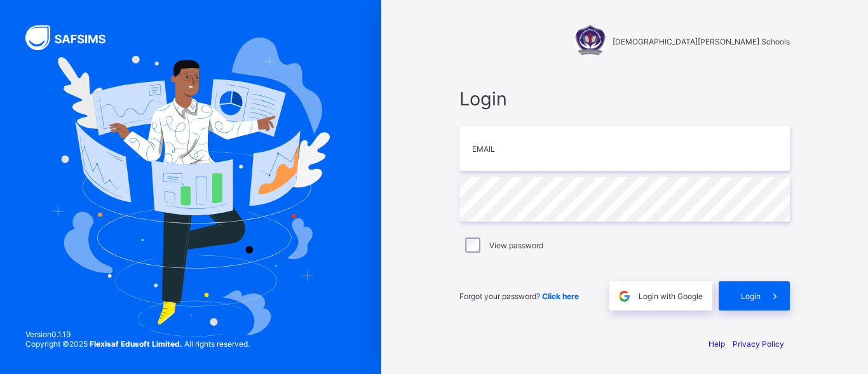 This screenshot has height=374, width=868. Describe the element at coordinates (191, 187) in the screenshot. I see `img: Hero Image` at that location.